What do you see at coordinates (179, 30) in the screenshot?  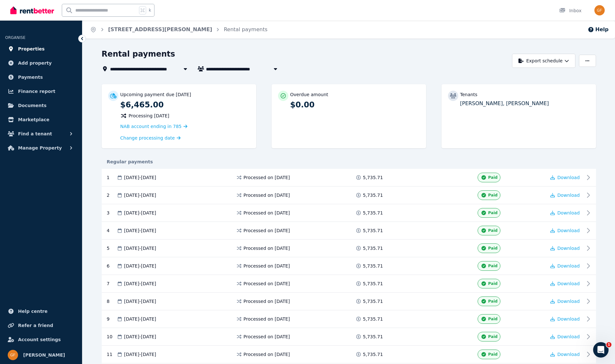 I see `nav: Breadcrumb` at bounding box center [179, 30].